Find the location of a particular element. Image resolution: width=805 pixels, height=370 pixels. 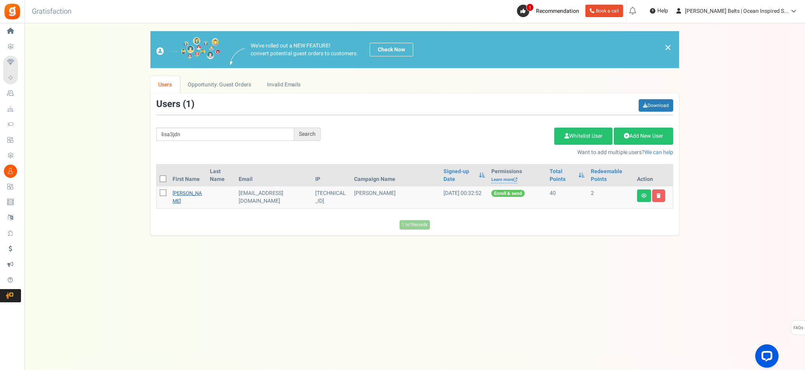

i: Delete user is located at coordinates (658, 195).